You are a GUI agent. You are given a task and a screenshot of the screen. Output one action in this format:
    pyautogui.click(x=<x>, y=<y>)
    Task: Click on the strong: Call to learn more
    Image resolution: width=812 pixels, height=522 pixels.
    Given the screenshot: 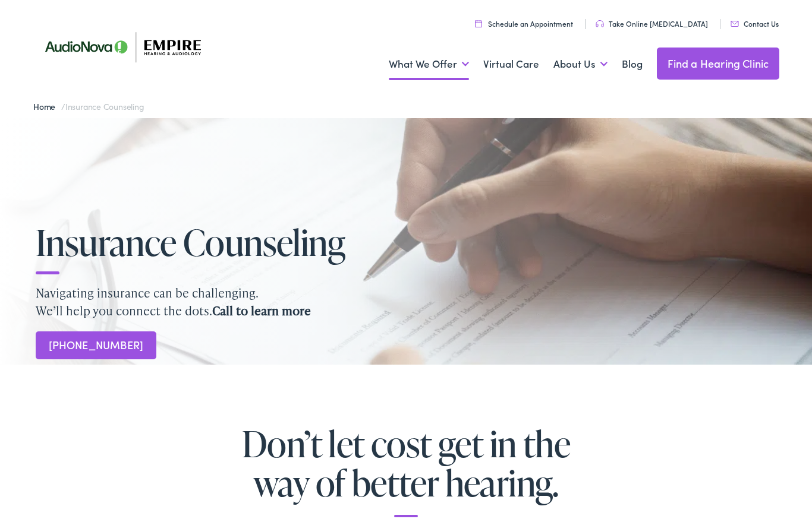 What is the action you would take?
    pyautogui.click(x=261, y=311)
    